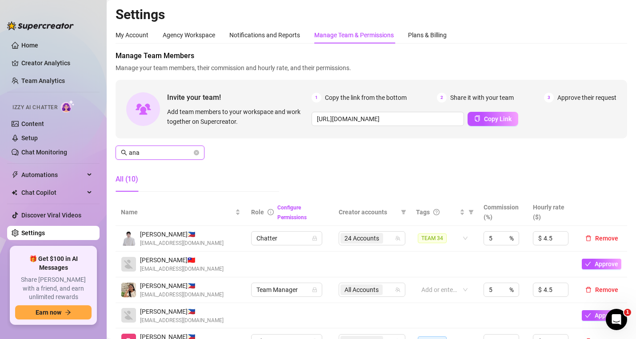 The image size is (636, 339). What do you see at coordinates (177, 212) in the screenshot?
I see `span: Name` at bounding box center [177, 212].